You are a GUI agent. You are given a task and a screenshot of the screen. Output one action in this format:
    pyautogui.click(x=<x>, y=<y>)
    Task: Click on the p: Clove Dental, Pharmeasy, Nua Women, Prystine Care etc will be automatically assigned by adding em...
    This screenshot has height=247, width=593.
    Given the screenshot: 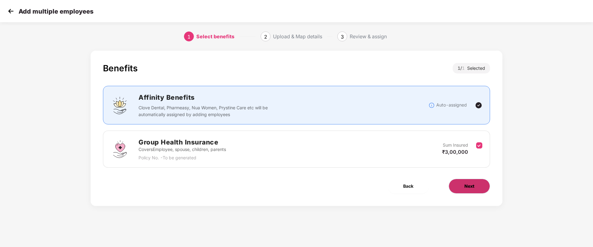 What is the action you would take?
    pyautogui.click(x=205, y=111)
    